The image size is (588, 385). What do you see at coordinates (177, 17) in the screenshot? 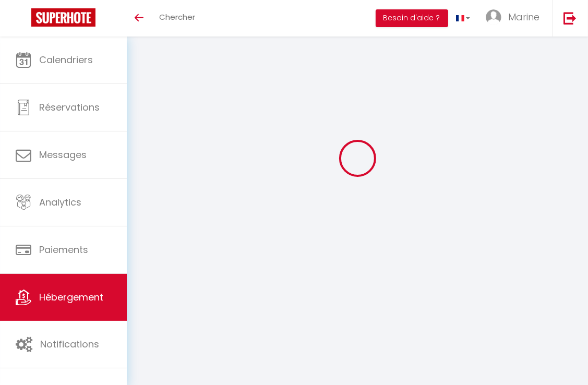
I see `span: Chercher` at bounding box center [177, 17].